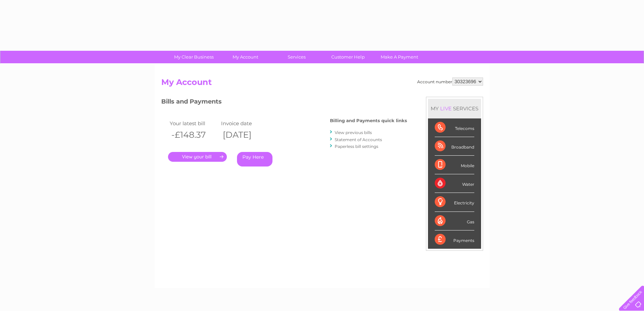  I want to click on a: Services, so click(297, 57).